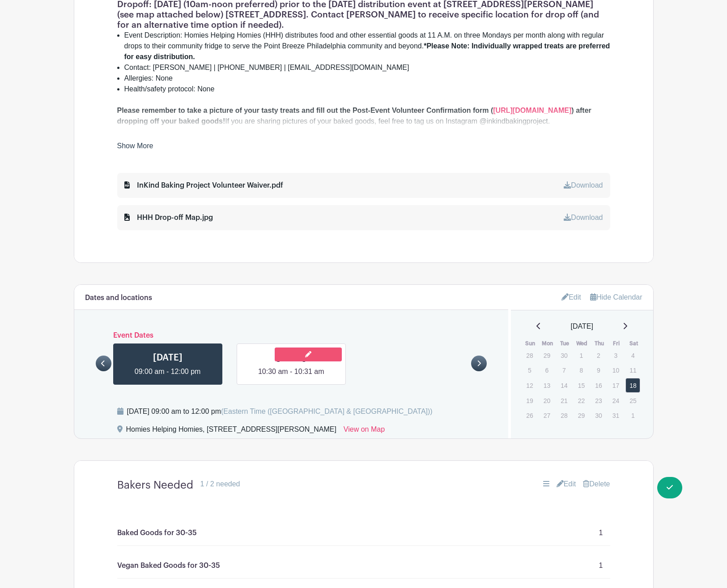  What do you see at coordinates (547, 400) in the screenshot?
I see `p: 20` at bounding box center [547, 400].